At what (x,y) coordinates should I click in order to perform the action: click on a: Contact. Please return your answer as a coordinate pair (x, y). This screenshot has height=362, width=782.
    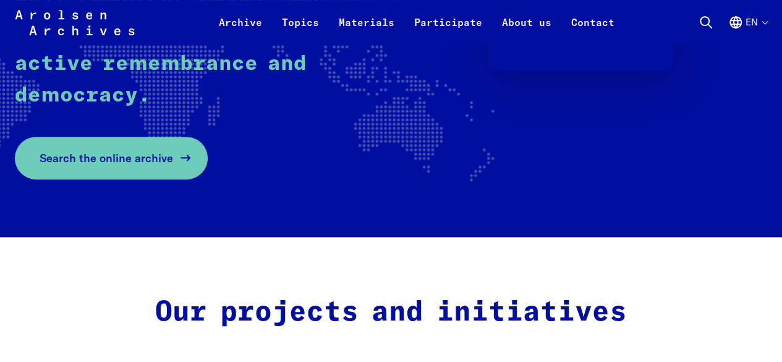
    Looking at the image, I should click on (593, 30).